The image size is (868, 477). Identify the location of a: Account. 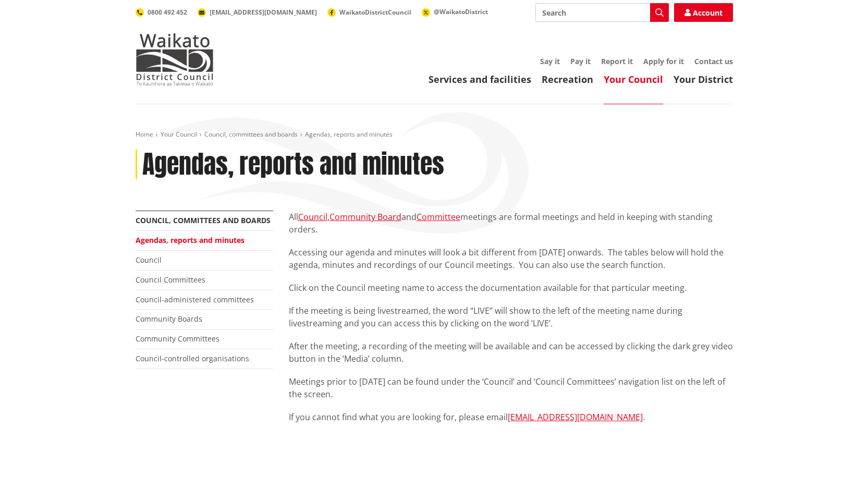
(703, 12).